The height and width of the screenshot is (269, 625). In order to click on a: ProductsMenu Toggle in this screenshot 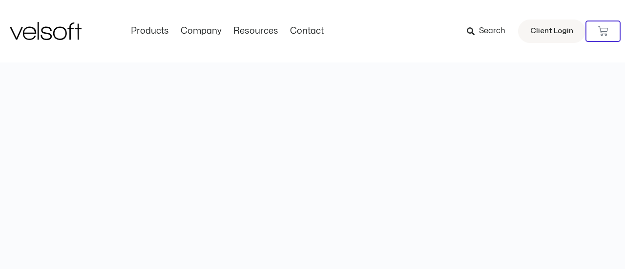, I will do `click(150, 31)`.